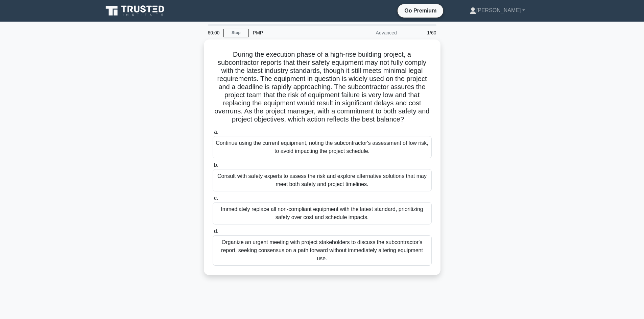 The height and width of the screenshot is (319, 644). What do you see at coordinates (322, 147) in the screenshot?
I see `div: Continue using the current equipment, noting the subcontractor's assessment of low risk, to avoid...` at bounding box center [322, 147].